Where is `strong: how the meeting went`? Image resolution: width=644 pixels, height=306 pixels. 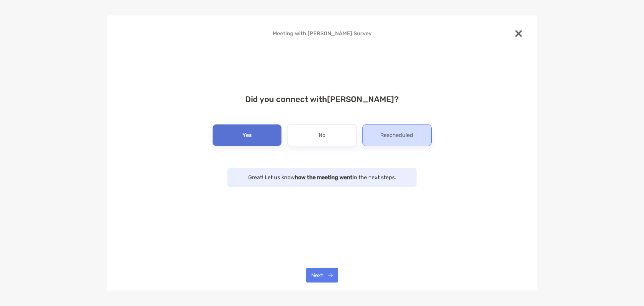 strong: how the meeting went is located at coordinates (324, 178).